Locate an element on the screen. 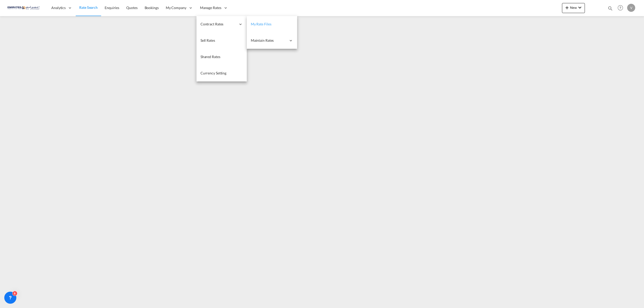 The height and width of the screenshot is (308, 644). div: V is located at coordinates (631, 7).